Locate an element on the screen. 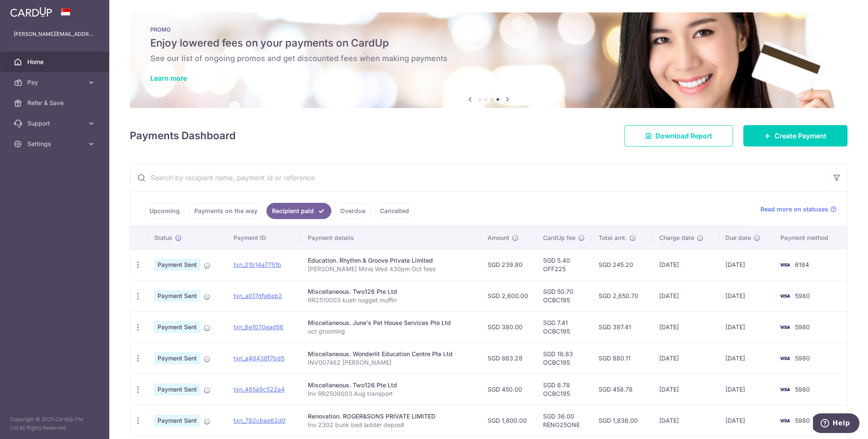 Image resolution: width=868 pixels, height=439 pixels. a: Recipient paid is located at coordinates (299, 211).